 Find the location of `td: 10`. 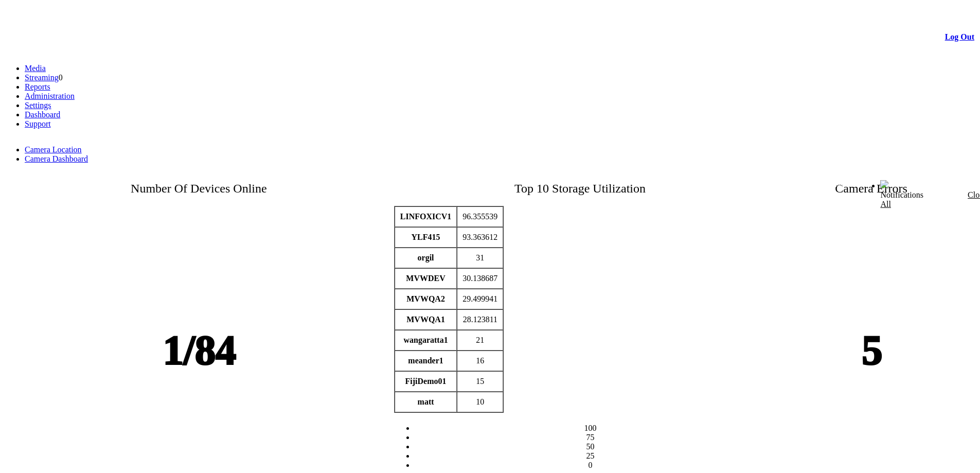

td: 10 is located at coordinates (480, 401).